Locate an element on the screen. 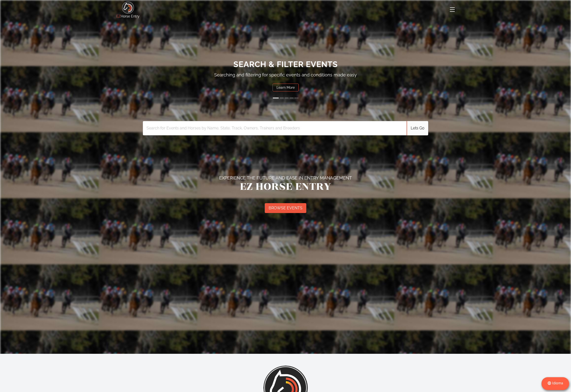 Image resolution: width=571 pixels, height=392 pixels. button: Lets Go is located at coordinates (418, 128).